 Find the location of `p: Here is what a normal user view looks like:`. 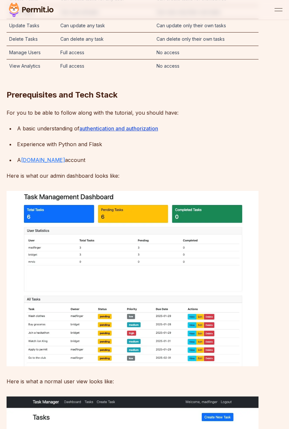

p: Here is what a normal user view looks like: is located at coordinates (133, 381).